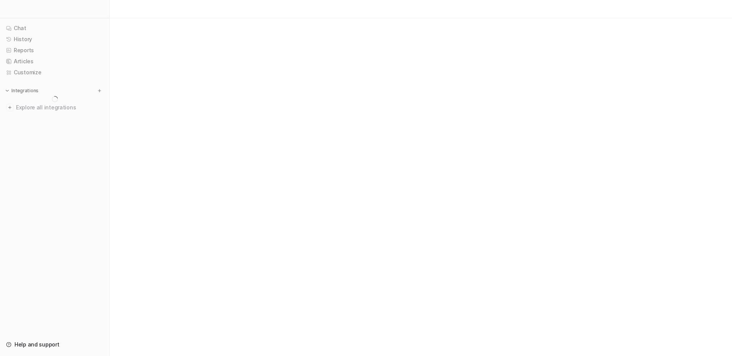 This screenshot has height=356, width=732. What do you see at coordinates (55, 50) in the screenshot?
I see `a: Reports` at bounding box center [55, 50].